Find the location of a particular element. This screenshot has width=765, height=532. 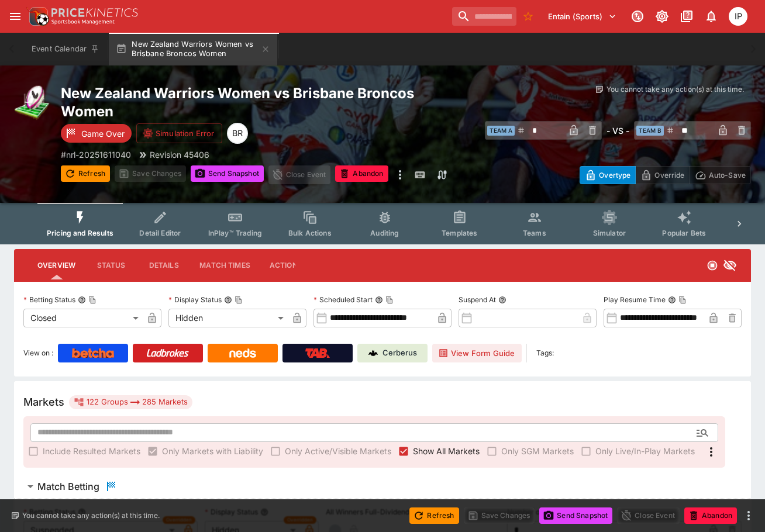

span: Include Resulted Markets is located at coordinates (91, 450).